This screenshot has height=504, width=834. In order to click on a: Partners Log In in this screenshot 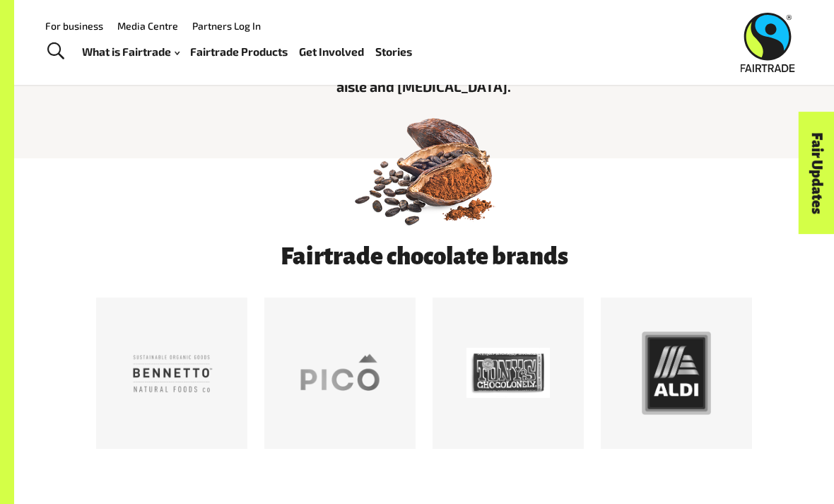, I will do `click(226, 25)`.